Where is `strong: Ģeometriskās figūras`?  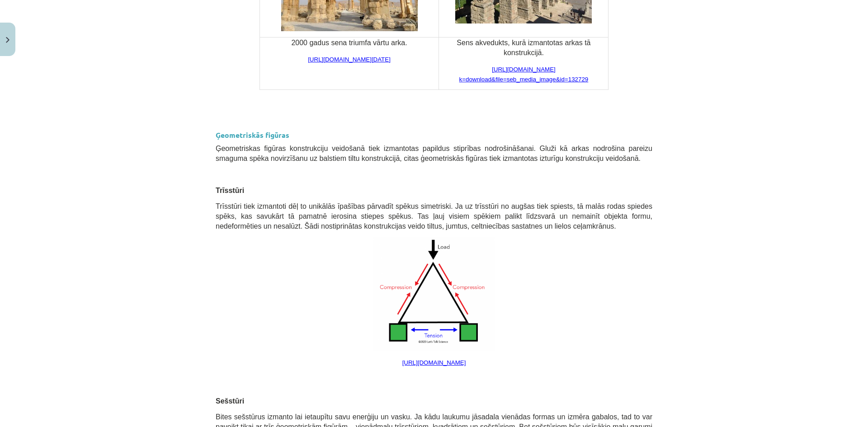 strong: Ģeometriskās figūras is located at coordinates (253, 135).